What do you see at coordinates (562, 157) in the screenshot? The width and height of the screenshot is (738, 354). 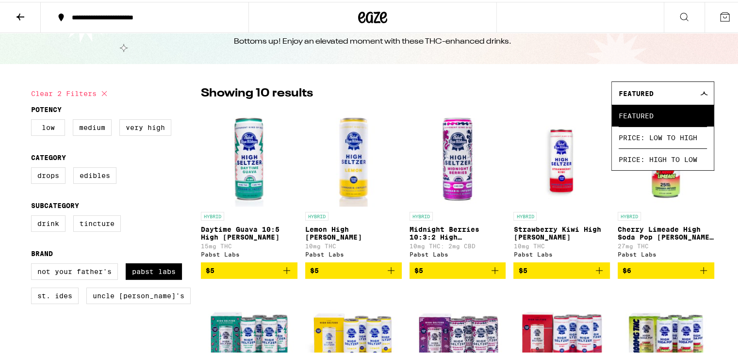 I see `img: Pabst Labs - Strawberry Kiwi High Seltzer` at bounding box center [562, 157].